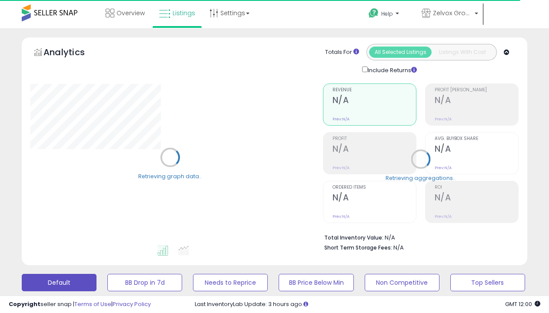  Describe the element at coordinates (373, 13) in the screenshot. I see `i: Get Help` at that location.